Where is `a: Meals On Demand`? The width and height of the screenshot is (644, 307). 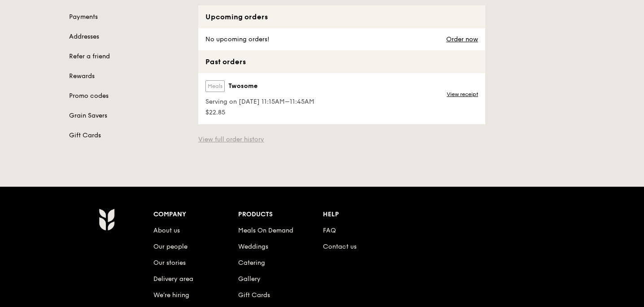
a: Meals On Demand is located at coordinates (265, 230).